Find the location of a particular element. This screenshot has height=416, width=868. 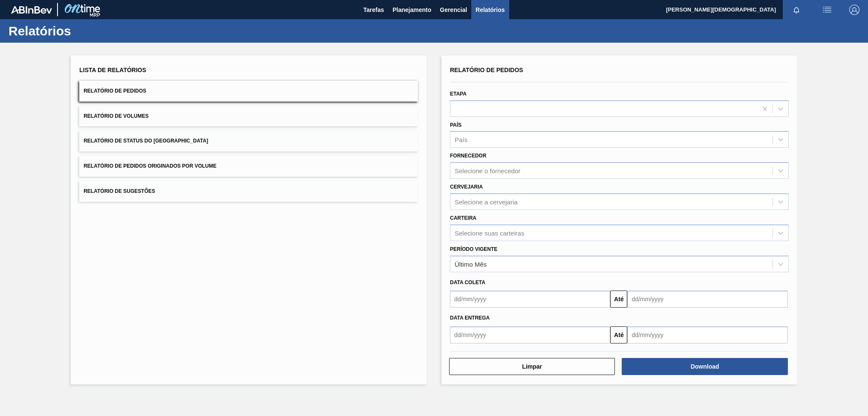

img: Logout is located at coordinates (855, 10).